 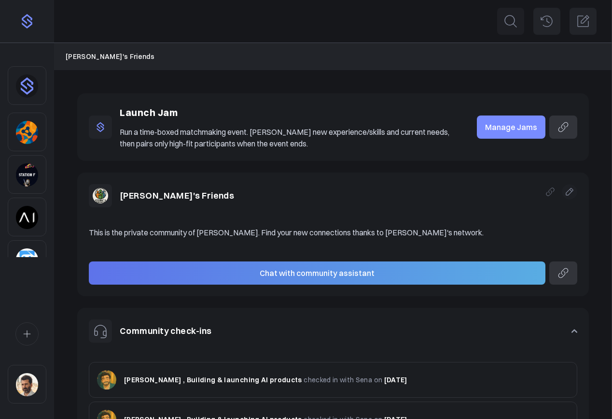 I want to click on img: dhnou9yomun9587rl8johsq6w6vr, so click(x=27, y=86).